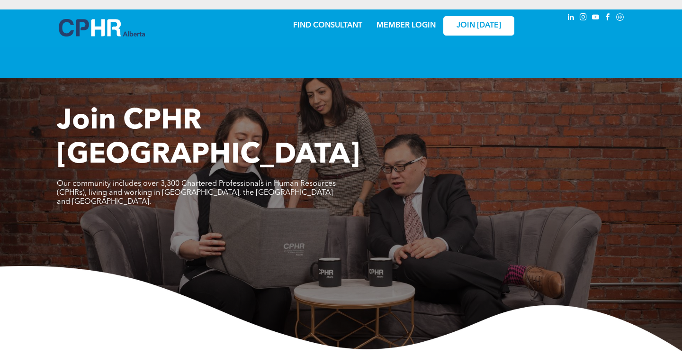 The height and width of the screenshot is (356, 682). What do you see at coordinates (196, 193) in the screenshot?
I see `span: Our community includes over 3,300 Chartered Professionals in Human Resources (CPHRs), living and ...` at bounding box center [196, 193].